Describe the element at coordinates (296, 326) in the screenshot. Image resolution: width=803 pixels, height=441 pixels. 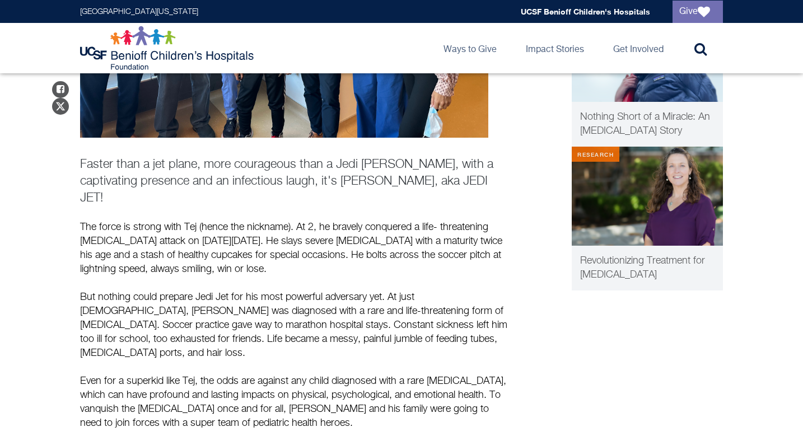
I see `p: But nothing could prepare Jedi Jet for his most powerful adversary yet. At just [DEMOGRAPHIC_DATA...` at that location.